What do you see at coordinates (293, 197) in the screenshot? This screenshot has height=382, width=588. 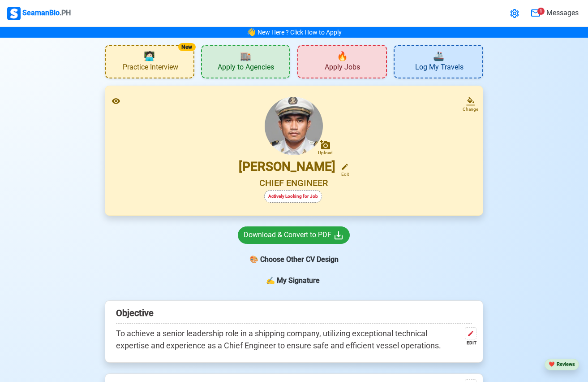 I see `div: Actively Looking for Job` at bounding box center [293, 197].